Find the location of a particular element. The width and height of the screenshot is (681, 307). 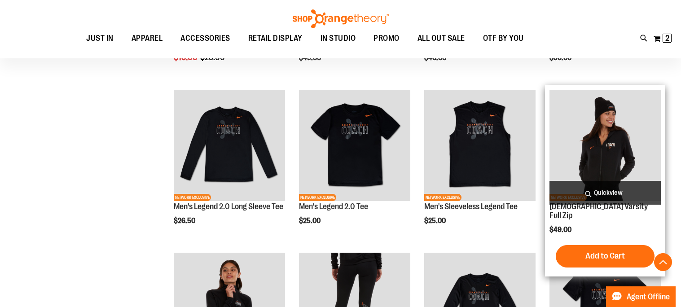

span: 2 is located at coordinates (667, 38).